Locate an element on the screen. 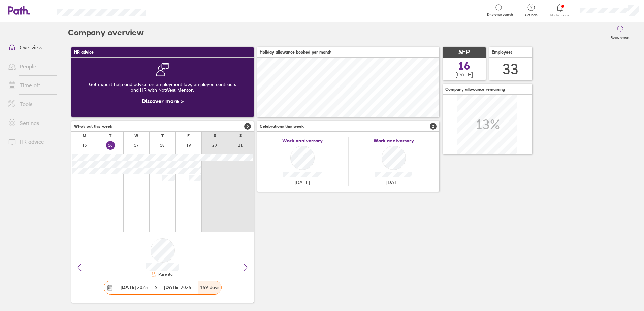 This screenshot has width=644, height=311. a: Time off is located at coordinates (29, 85).